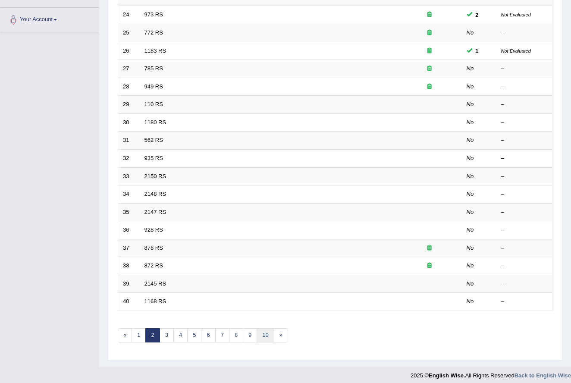  I want to click on td: 33, so click(129, 176).